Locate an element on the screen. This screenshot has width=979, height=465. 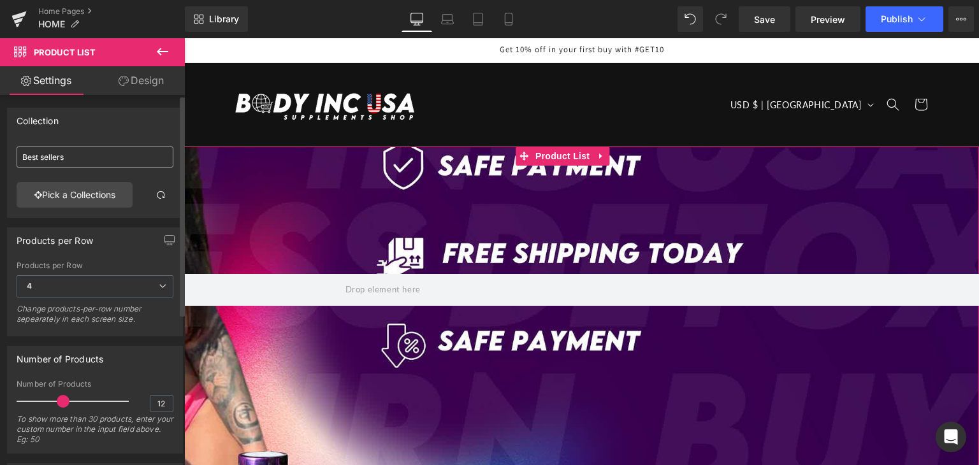
a: Laptop is located at coordinates (447, 19).